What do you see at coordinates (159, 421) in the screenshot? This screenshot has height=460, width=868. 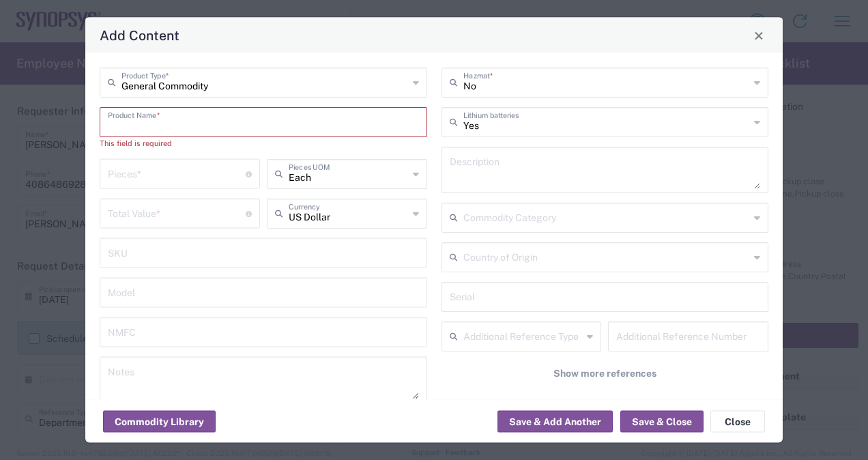 I see `button: Commodity Library` at bounding box center [159, 421].